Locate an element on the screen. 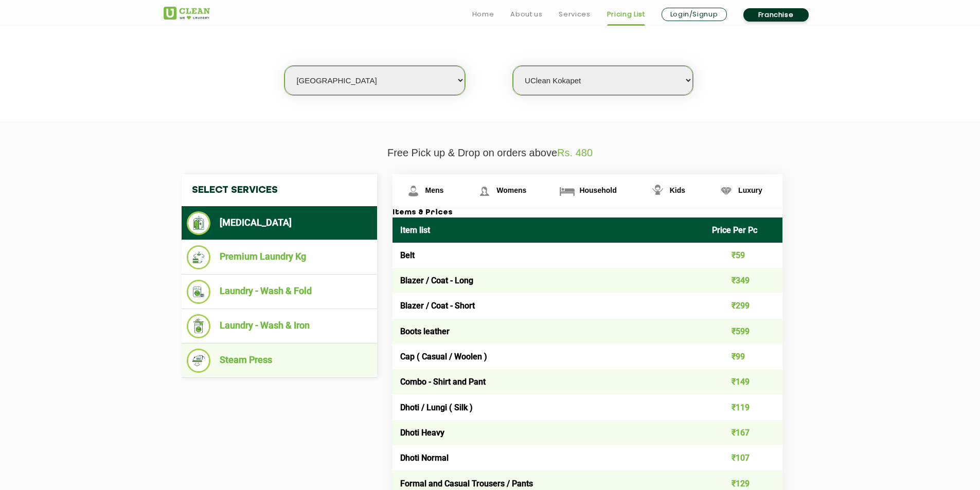 This screenshot has height=490, width=980. img: UClean Laundry and Dry Cleaning is located at coordinates (187, 13).